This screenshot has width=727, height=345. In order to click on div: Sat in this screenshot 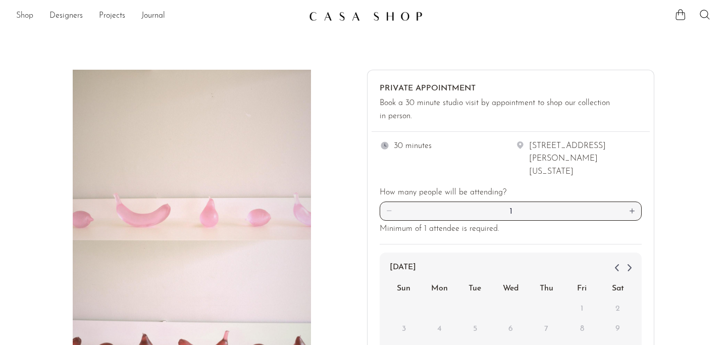, I will do `click(617, 289)`.